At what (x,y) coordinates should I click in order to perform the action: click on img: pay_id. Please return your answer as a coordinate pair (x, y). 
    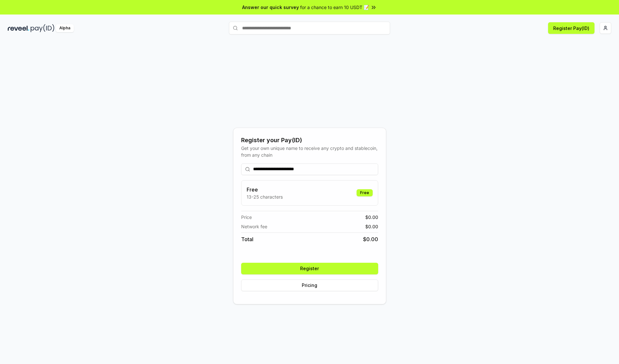
    Looking at the image, I should click on (43, 28).